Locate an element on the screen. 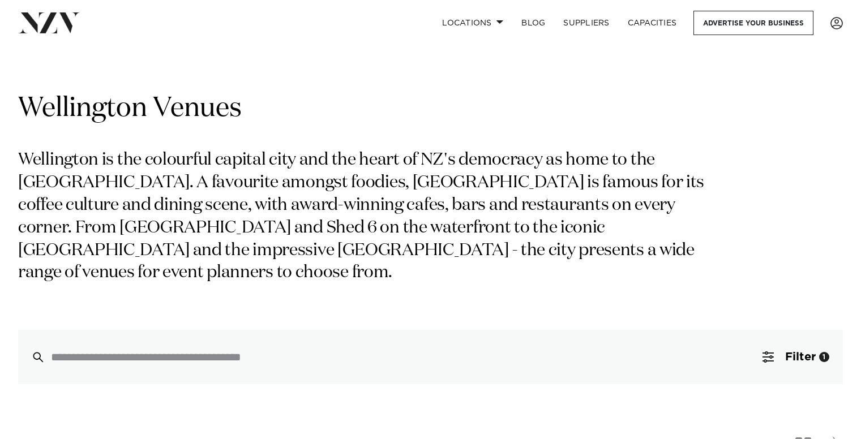  a: Advertise your business is located at coordinates (754, 23).